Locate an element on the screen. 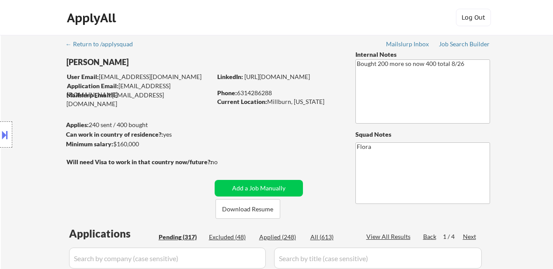 This screenshot has height=269, width=553. div: Mailslurp Inbox is located at coordinates (408, 44).